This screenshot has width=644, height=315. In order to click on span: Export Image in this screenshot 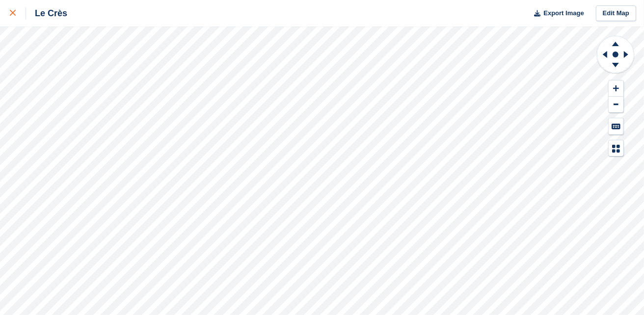, I will do `click(564, 13)`.